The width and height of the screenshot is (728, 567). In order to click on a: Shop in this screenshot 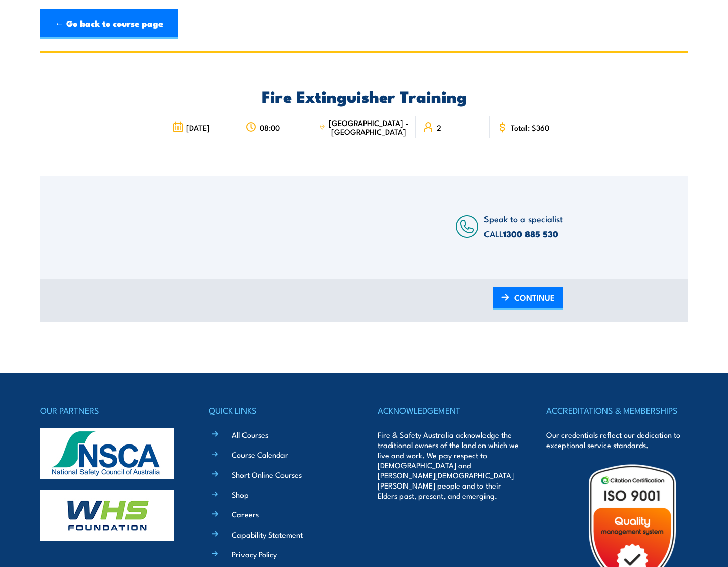, I will do `click(240, 494)`.